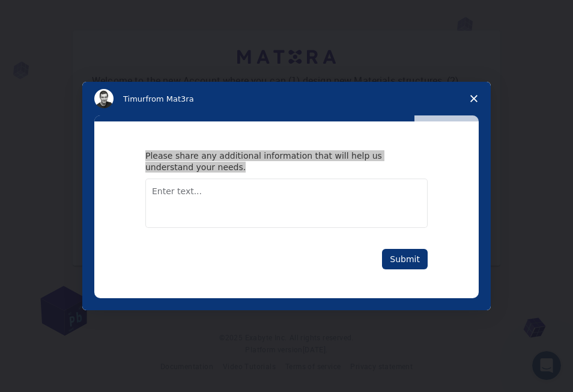 This screenshot has width=573, height=392. What do you see at coordinates (286, 203) in the screenshot?
I see `textarea: Enter text...` at bounding box center [286, 203].